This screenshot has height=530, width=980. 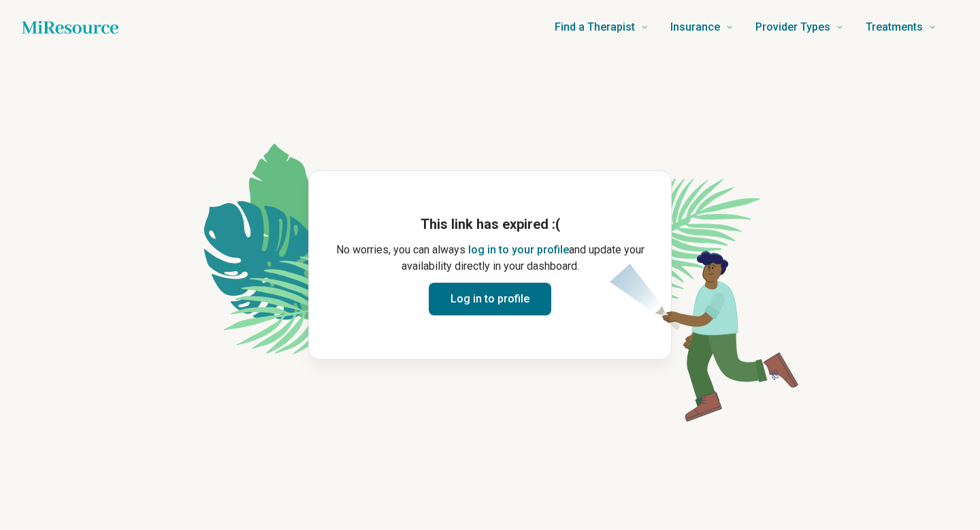 I want to click on span: Find a Therapist, so click(x=595, y=27).